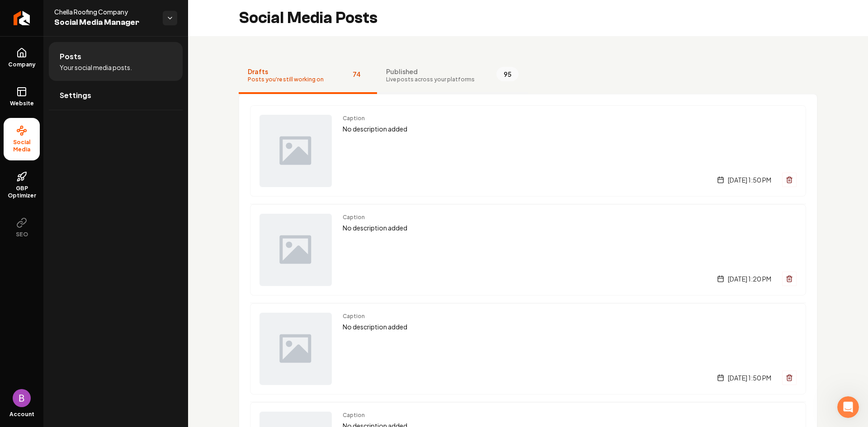 This screenshot has height=427, width=868. What do you see at coordinates (22, 415) in the screenshot?
I see `span: Account` at bounding box center [22, 415].